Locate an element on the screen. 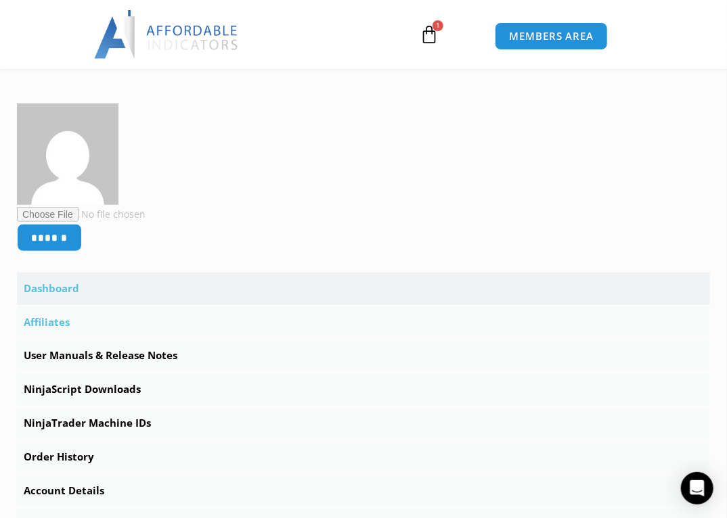 The width and height of the screenshot is (727, 518). img: LogoAI | Affordable Indicators – NinjaTrader is located at coordinates (166, 35).